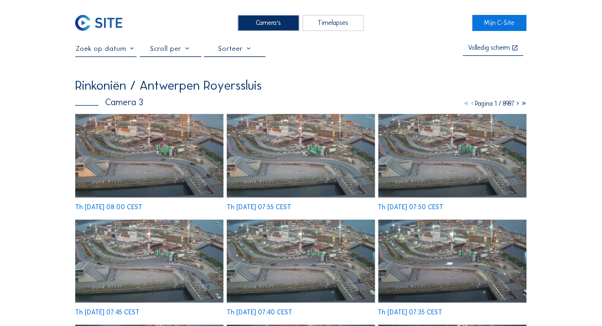 The height and width of the screenshot is (326, 602). I want to click on img: C-SITE Logo, so click(99, 23).